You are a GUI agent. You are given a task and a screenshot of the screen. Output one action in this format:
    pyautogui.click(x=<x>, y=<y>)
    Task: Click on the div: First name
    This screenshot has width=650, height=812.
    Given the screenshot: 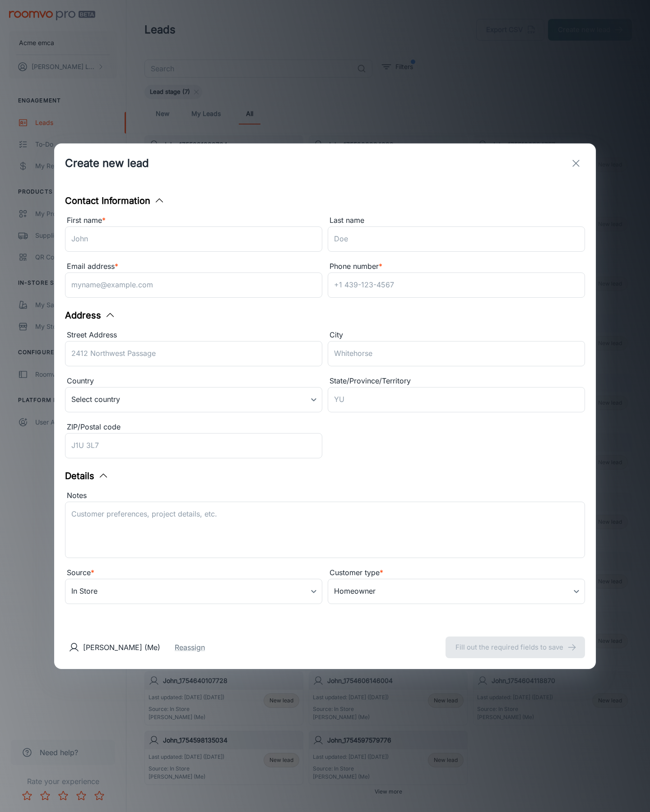 What is the action you would take?
    pyautogui.click(x=193, y=221)
    